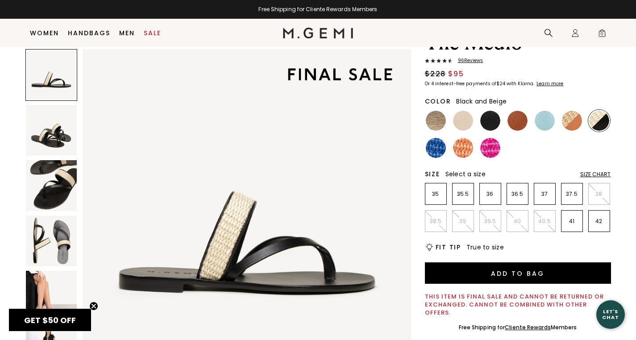 This screenshot has width=636, height=340. Describe the element at coordinates (528, 327) in the screenshot. I see `a: Cliente Rewards` at that location.